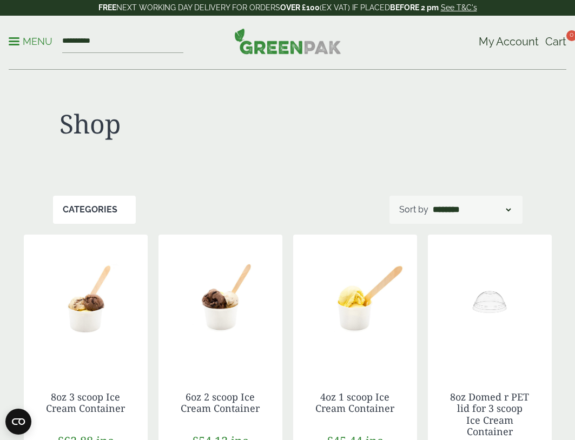 The image size is (575, 440). What do you see at coordinates (355, 302) in the screenshot?
I see `a: 4oz 1 Scoop Ice Cream Container with Ice Cream` at bounding box center [355, 302].